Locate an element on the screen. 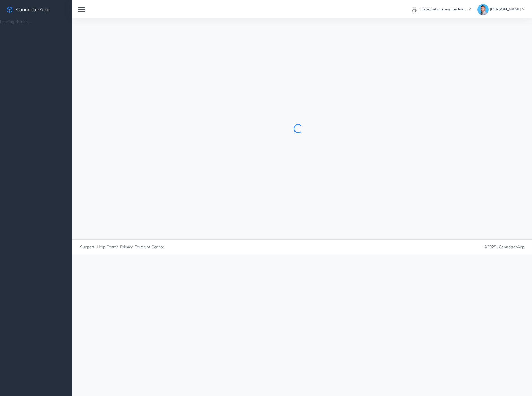  img: Velimir Lesikov is located at coordinates (483, 10).